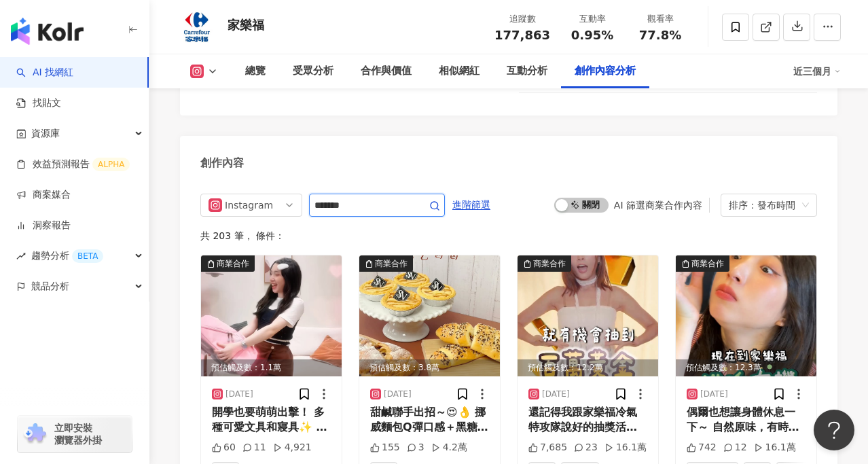 The image size is (868, 464). Describe the element at coordinates (745, 316) in the screenshot. I see `div: post-image商業合作預估觸及數：12.3萬` at that location.